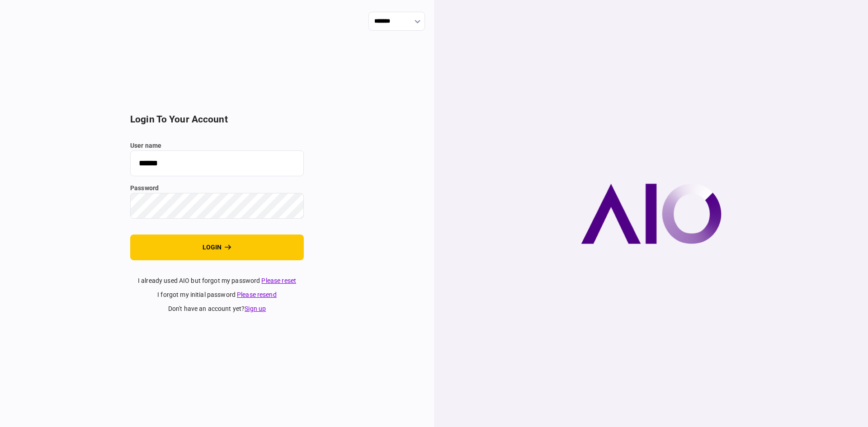  What do you see at coordinates (257, 295) in the screenshot?
I see `a: Please resend` at bounding box center [257, 295].